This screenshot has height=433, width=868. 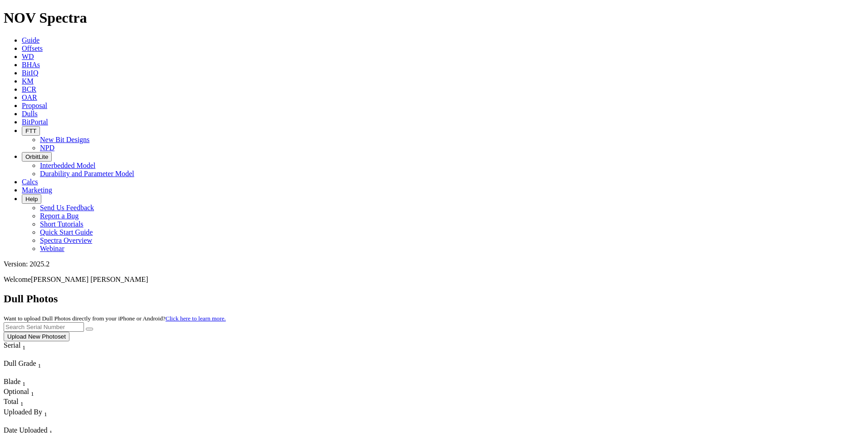 I want to click on span: Dulls, so click(x=30, y=114).